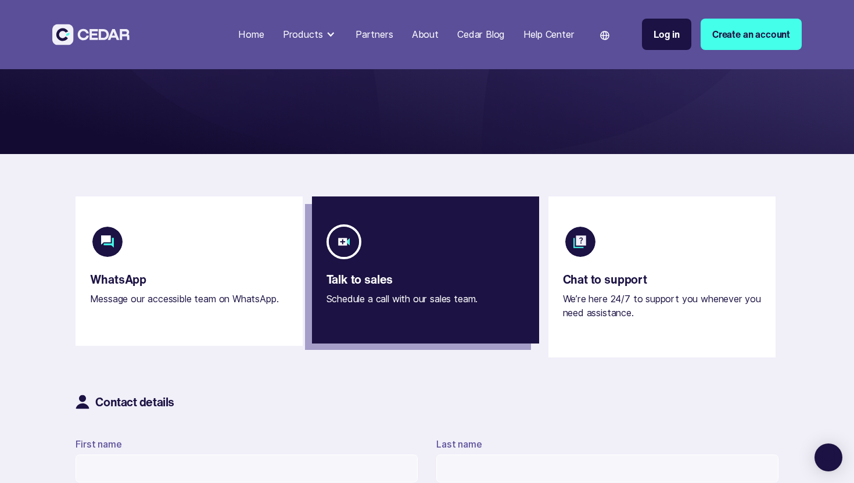  What do you see at coordinates (131, 402) in the screenshot?
I see `h2: Contact details` at bounding box center [131, 402].